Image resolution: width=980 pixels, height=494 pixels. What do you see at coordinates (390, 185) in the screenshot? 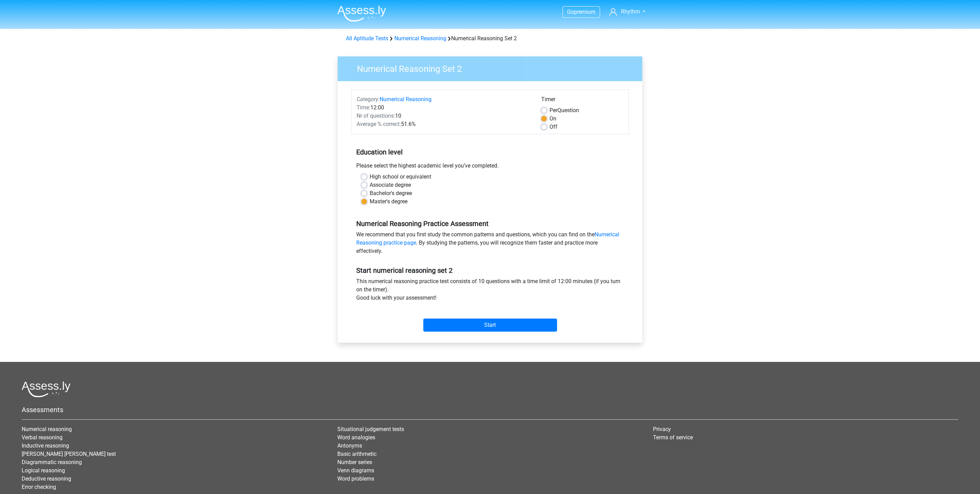
I see `label: Associate degree` at bounding box center [390, 185].